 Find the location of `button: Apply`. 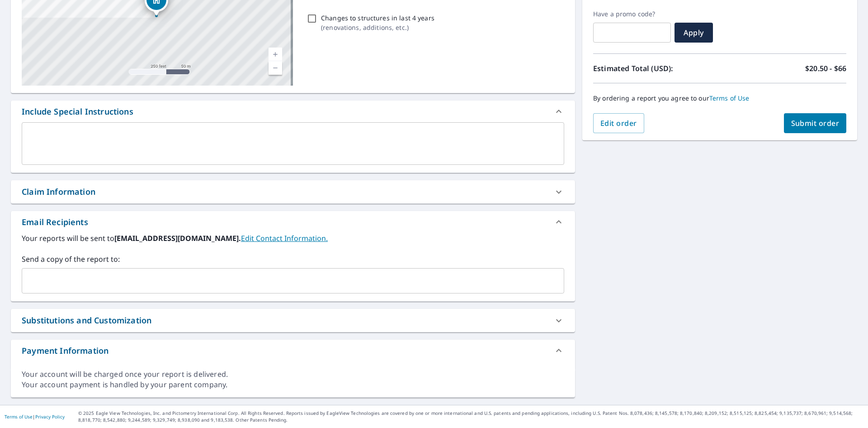

button: Apply is located at coordinates (693, 32).